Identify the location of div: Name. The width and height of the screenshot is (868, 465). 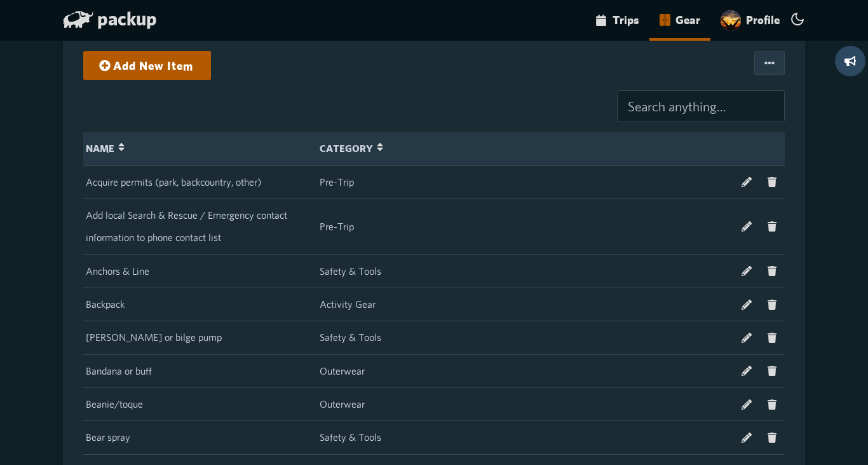
(200, 148).